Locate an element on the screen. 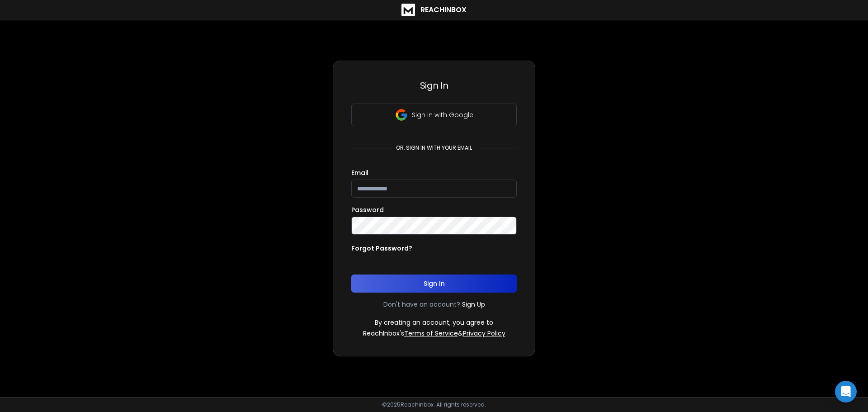 This screenshot has width=868, height=412. p: or, sign in with your email is located at coordinates (434, 148).